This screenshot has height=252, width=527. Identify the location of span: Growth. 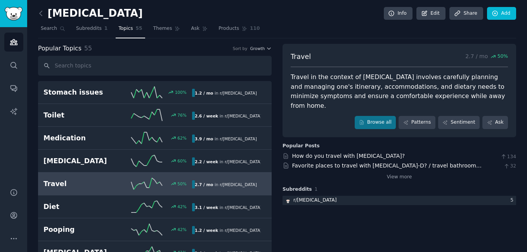
(257, 48).